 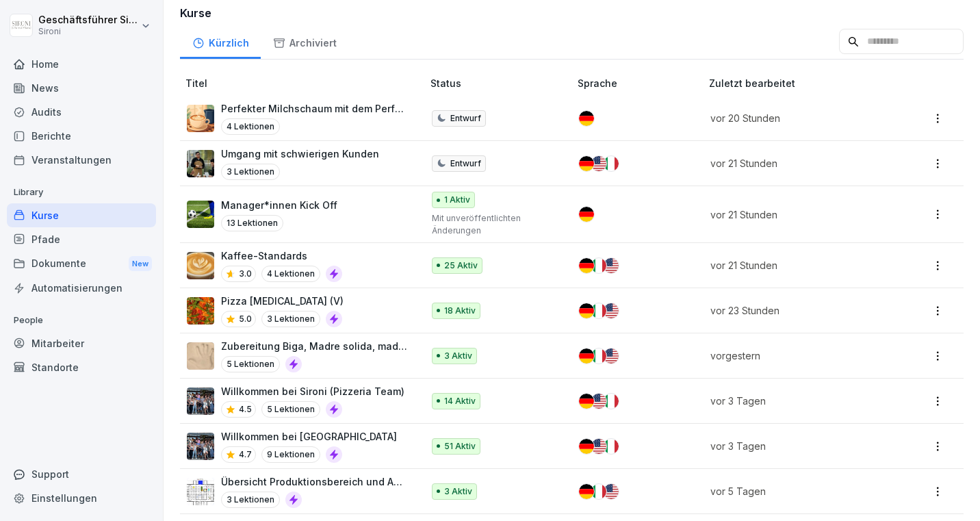 What do you see at coordinates (201, 118) in the screenshot?
I see `img: fi53tc5xpi3f2zt43aqok3n3.png` at bounding box center [201, 118].